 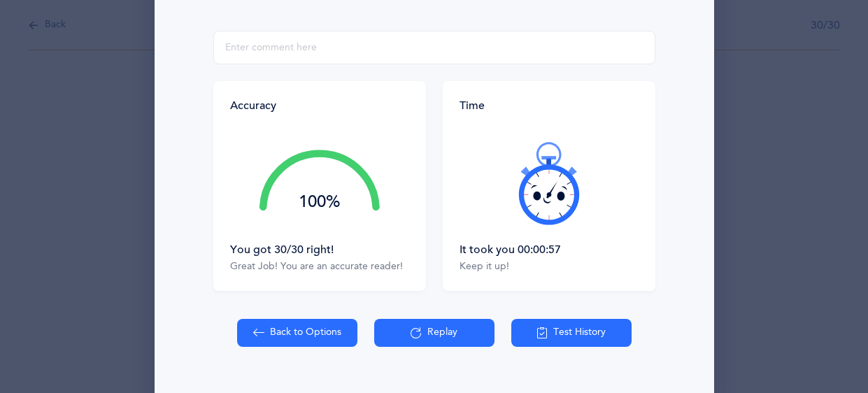 I want to click on div: Accuracy, so click(x=254, y=106).